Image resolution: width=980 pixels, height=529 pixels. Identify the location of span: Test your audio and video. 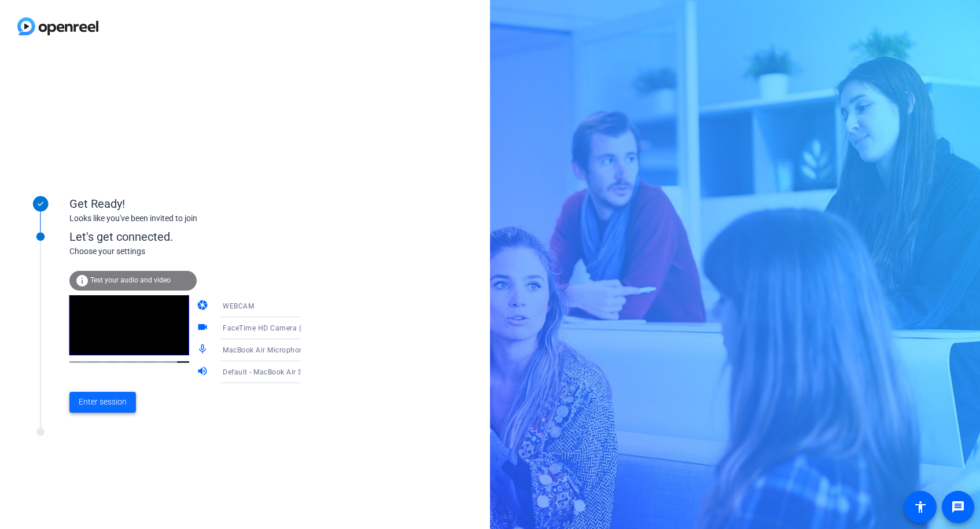
(130, 280).